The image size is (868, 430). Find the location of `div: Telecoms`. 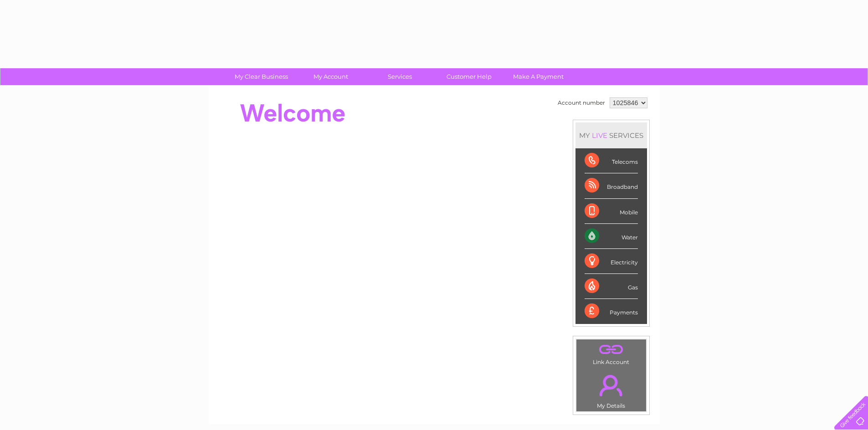

div: Telecoms is located at coordinates (610, 161).